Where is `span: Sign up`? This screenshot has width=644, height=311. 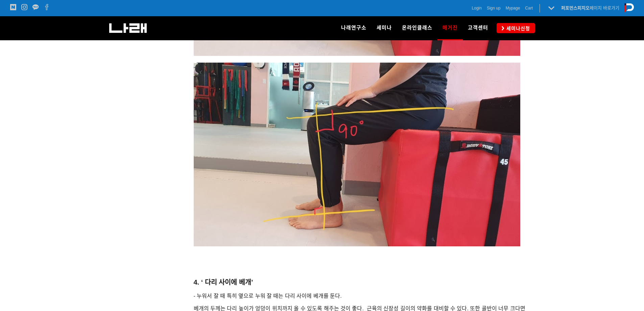 span: Sign up is located at coordinates (493, 8).